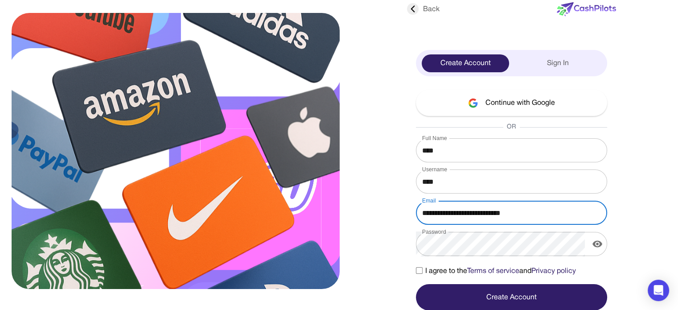  I want to click on input: I agree to theTerms of serviceandPrivacy policy, so click(419, 270).